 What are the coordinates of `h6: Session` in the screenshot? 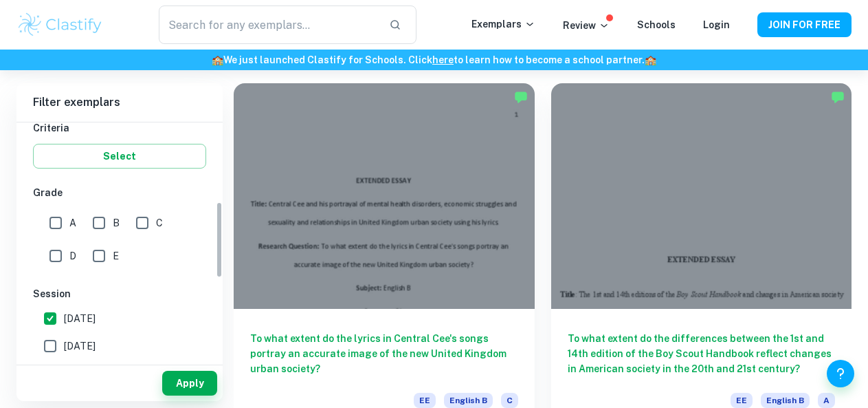 It's located at (119, 293).